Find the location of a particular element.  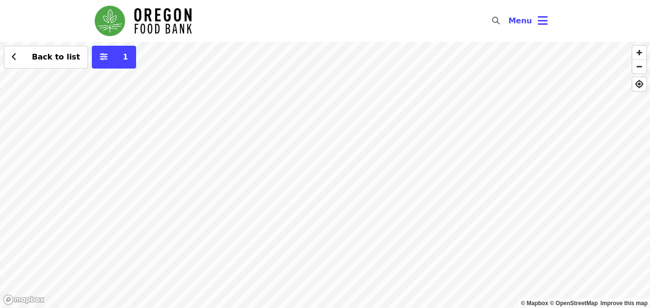

button: Find My Location is located at coordinates (639, 84).